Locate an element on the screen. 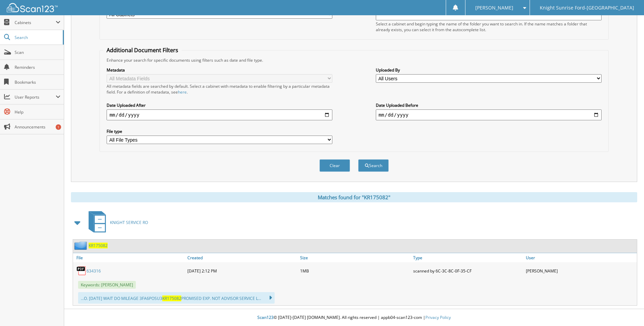  span: Reminders is located at coordinates (37, 67).